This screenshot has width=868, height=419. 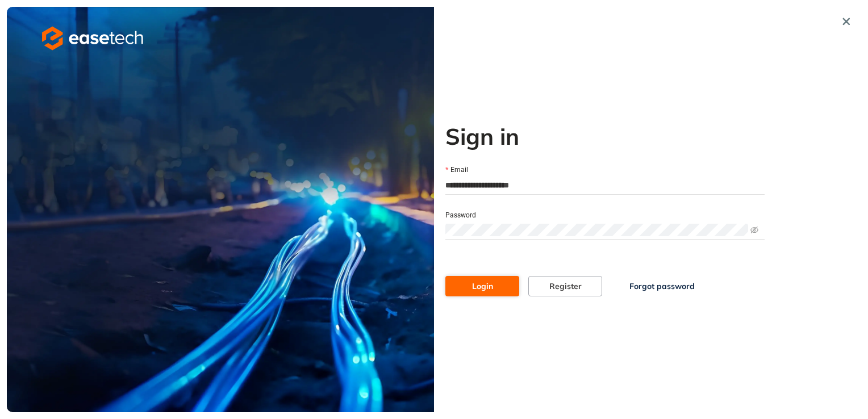 I want to click on input: Email, so click(x=605, y=185).